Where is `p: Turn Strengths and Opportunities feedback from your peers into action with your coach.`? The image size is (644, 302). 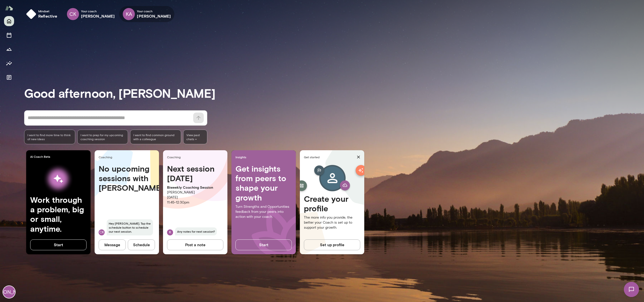 p: Turn Strengths and Opportunities feedback from your peers into action with your coach. is located at coordinates (264, 212).